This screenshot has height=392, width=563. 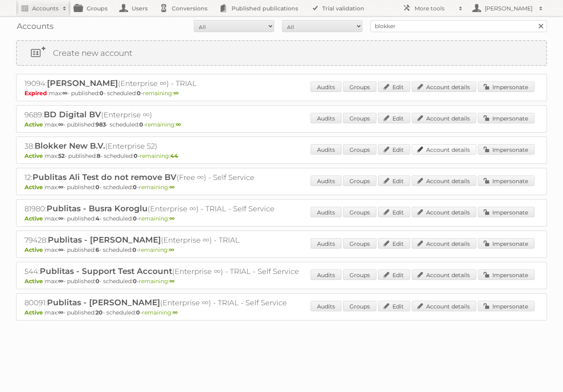 What do you see at coordinates (165, 115) in the screenshot?
I see `h2: 9689: (Enterprise ∞)` at bounding box center [165, 115].